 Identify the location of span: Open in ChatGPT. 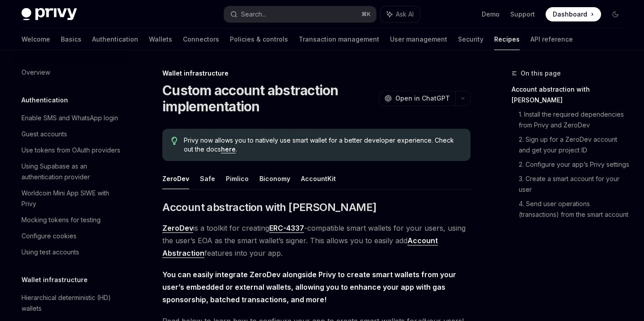
(423, 98).